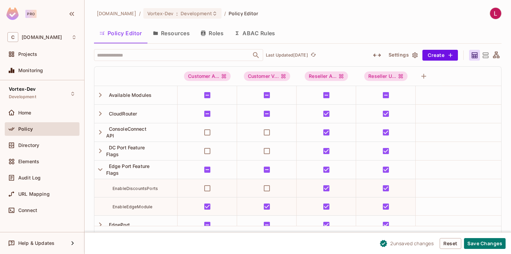 Image resolution: width=511 pixels, height=254 pixels. I want to click on button: Save Changes, so click(484, 243).